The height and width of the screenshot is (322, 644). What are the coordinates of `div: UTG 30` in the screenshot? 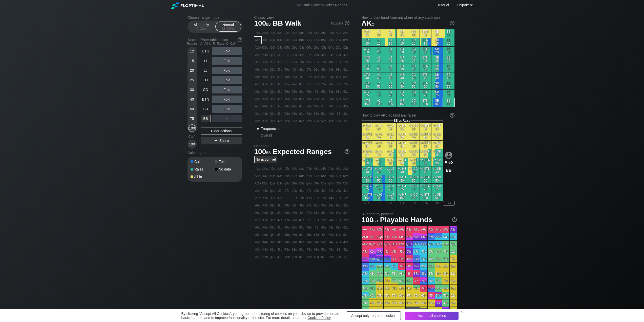 It's located at (367, 68).